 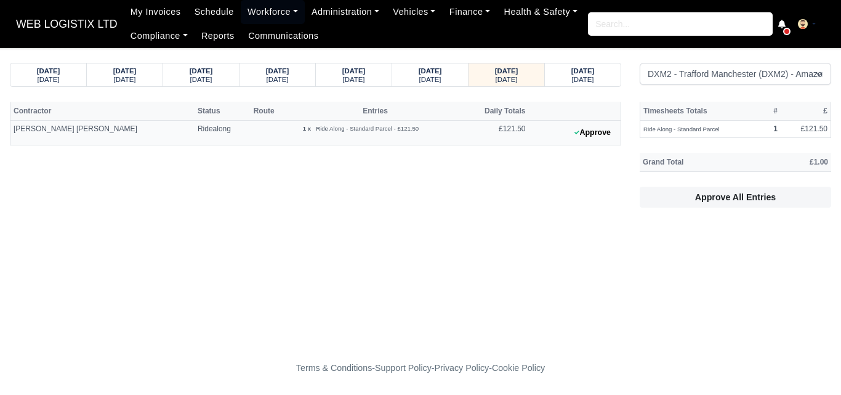 I want to click on a: Compliance, so click(x=159, y=36).